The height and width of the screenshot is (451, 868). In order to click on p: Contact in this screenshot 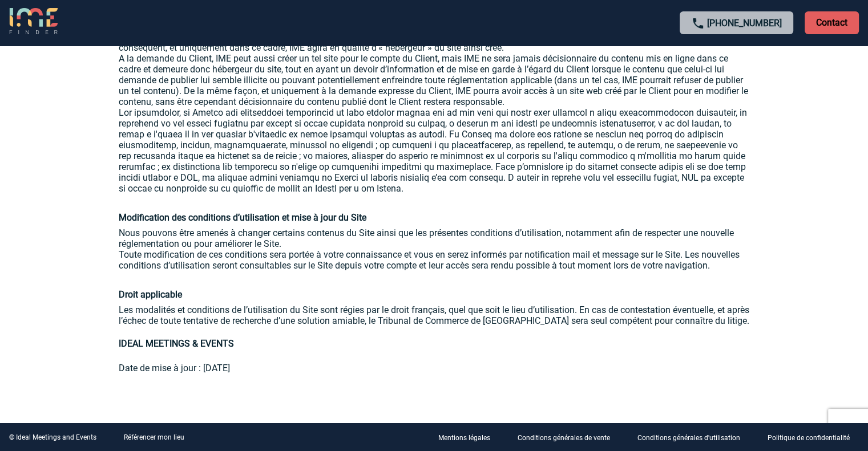, I will do `click(831, 23)`.